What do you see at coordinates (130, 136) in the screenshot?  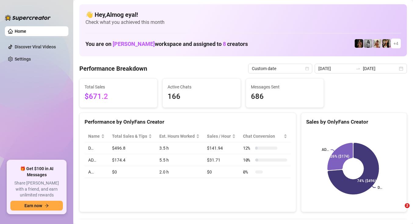 I see `span: Total Sales & Tips` at bounding box center [130, 136].